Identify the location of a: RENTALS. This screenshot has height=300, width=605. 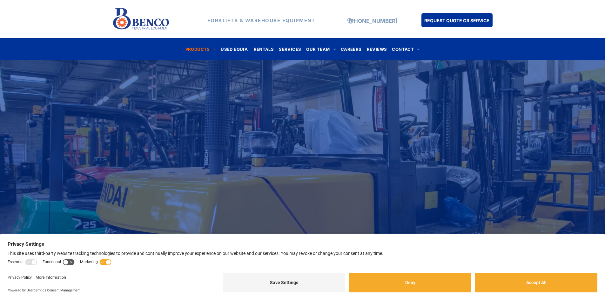
(264, 49).